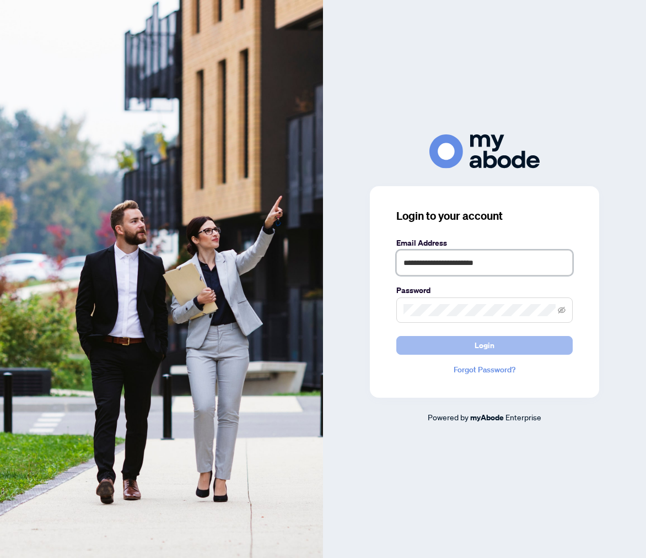 This screenshot has height=558, width=646. I want to click on h3: Login to your account, so click(484, 216).